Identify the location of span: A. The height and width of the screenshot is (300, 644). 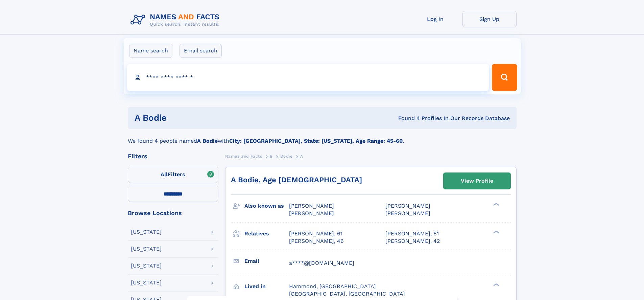
(301, 156).